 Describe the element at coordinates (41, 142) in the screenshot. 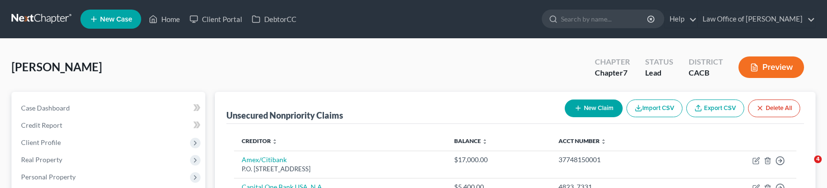

I see `span: Client Profile` at that location.